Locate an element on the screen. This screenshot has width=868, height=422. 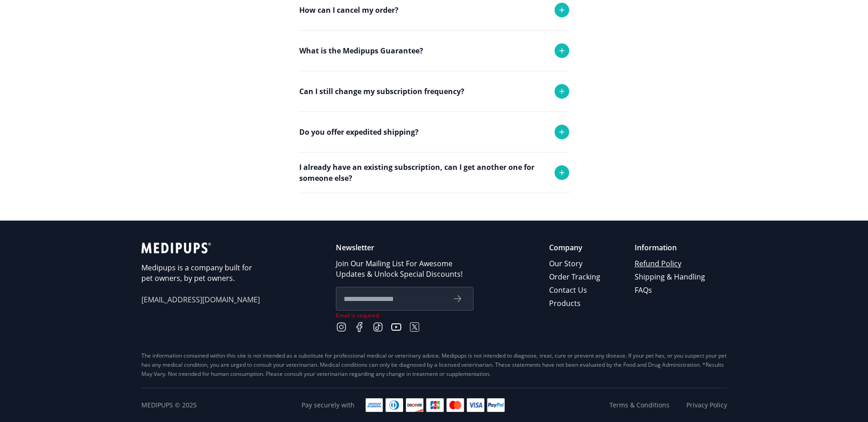
a: Terms & Conditions is located at coordinates (639, 405).